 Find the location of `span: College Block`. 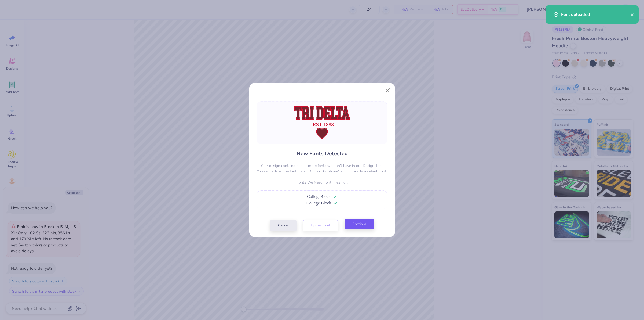

span: College Block is located at coordinates (319, 203).